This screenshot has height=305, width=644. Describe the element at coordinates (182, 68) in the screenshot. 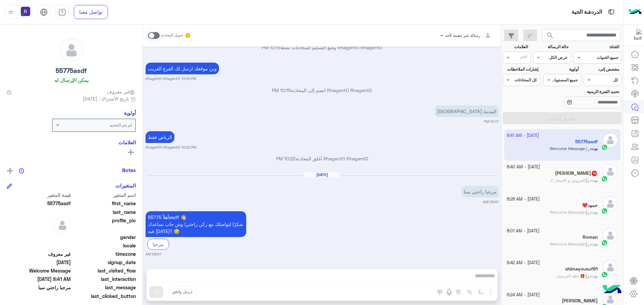

I see `p: 9/7/2025, 10:15 PM` at that location.